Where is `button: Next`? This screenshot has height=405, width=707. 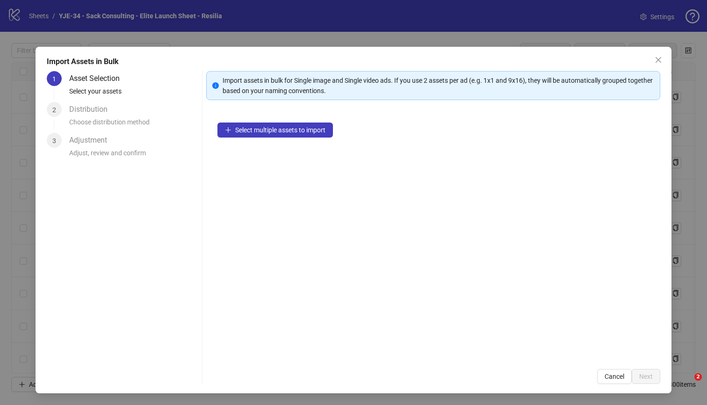
button: Next is located at coordinates (646, 377).